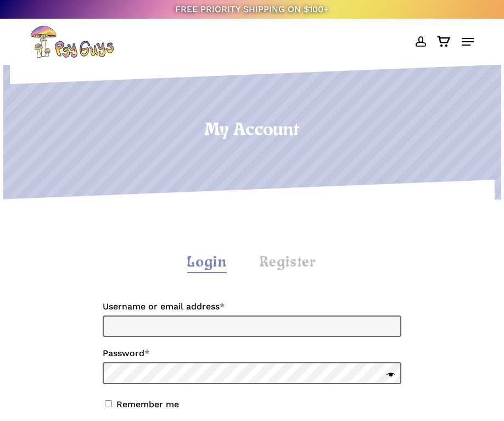  What do you see at coordinates (468, 42) in the screenshot?
I see `a: Navigation Menu` at bounding box center [468, 42].